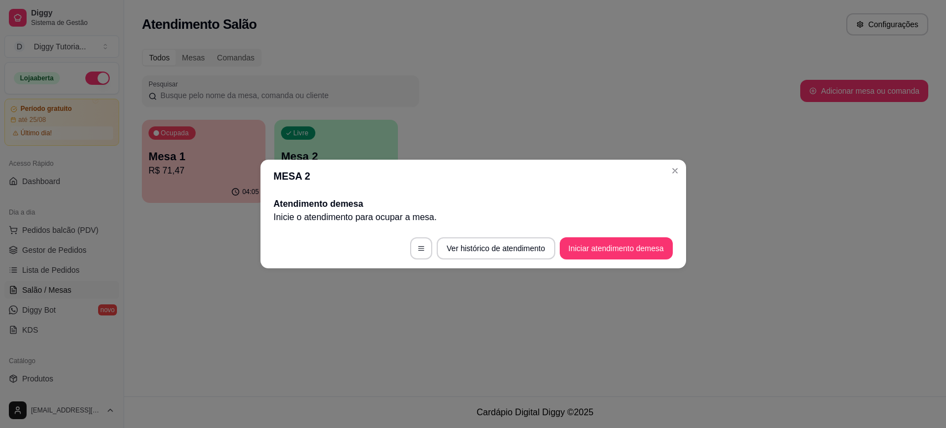 This screenshot has height=428, width=946. What do you see at coordinates (473, 217) in the screenshot?
I see `p: Inicie o atendimento para ocupar a mesa .` at bounding box center [473, 217].